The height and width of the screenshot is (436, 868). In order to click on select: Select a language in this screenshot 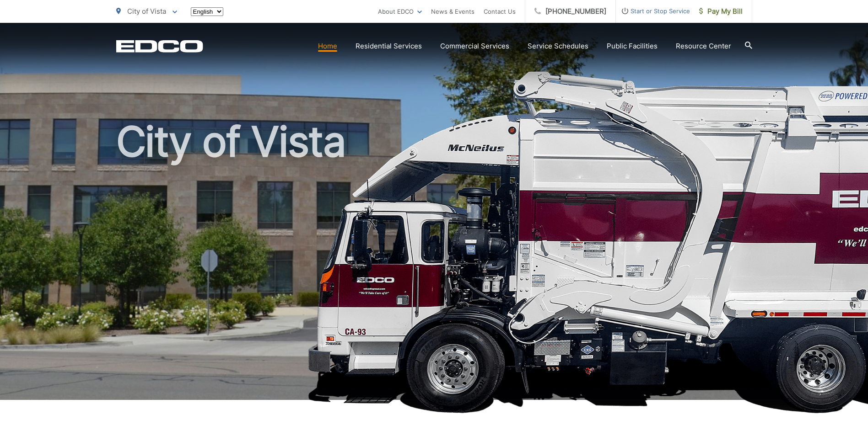, I will do `click(207, 12)`.